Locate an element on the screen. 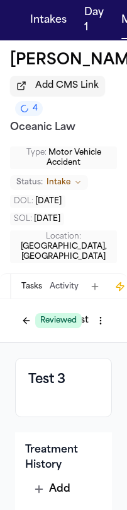  span: Reviewed is located at coordinates (59, 321).